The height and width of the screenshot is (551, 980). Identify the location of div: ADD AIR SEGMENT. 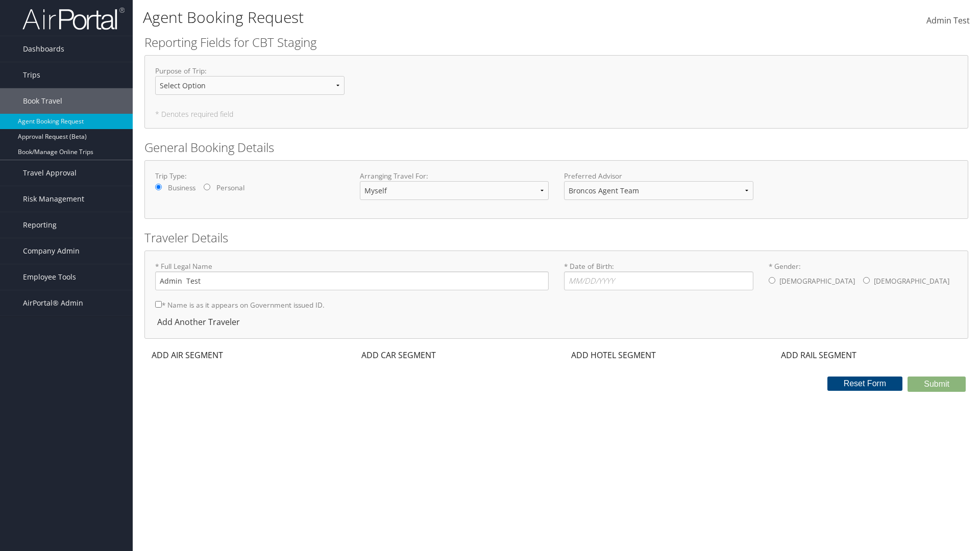
(186, 355).